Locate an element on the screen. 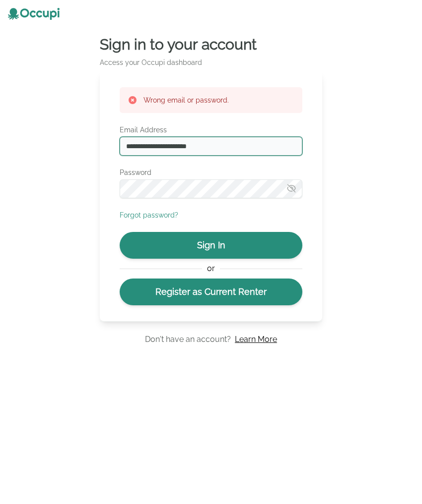  p: Access your Occupi dashboard is located at coordinates (211, 62).